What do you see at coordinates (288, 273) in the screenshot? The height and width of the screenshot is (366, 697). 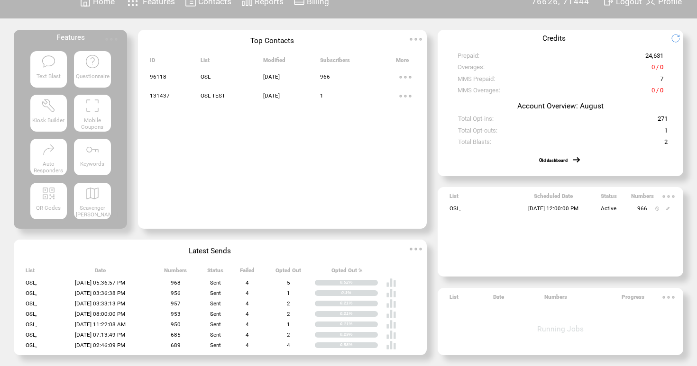 I see `span: Opted Out` at bounding box center [288, 273].